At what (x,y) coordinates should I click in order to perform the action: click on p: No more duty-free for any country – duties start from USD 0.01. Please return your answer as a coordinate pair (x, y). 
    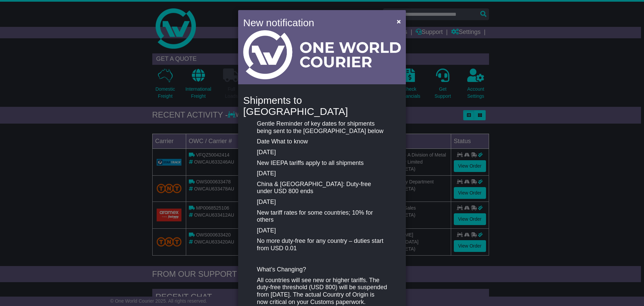
    Looking at the image, I should click on (322, 245).